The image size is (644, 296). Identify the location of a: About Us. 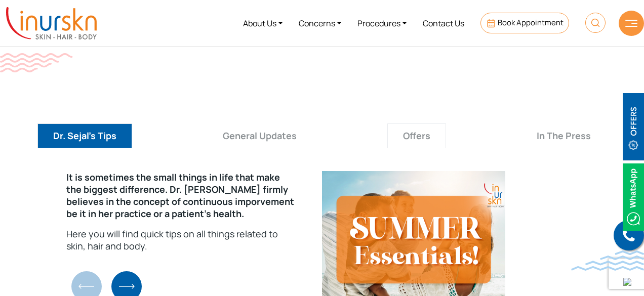
(263, 23).